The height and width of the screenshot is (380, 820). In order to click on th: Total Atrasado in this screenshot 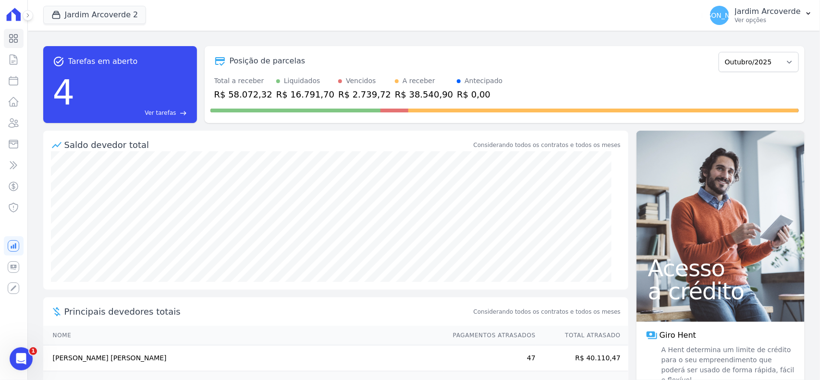, I will do `click(582, 335)`.